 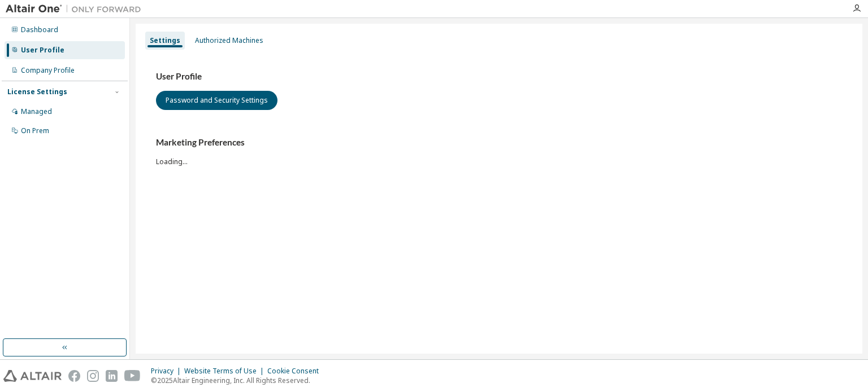 I want to click on div: Website Terms of Use, so click(x=226, y=371).